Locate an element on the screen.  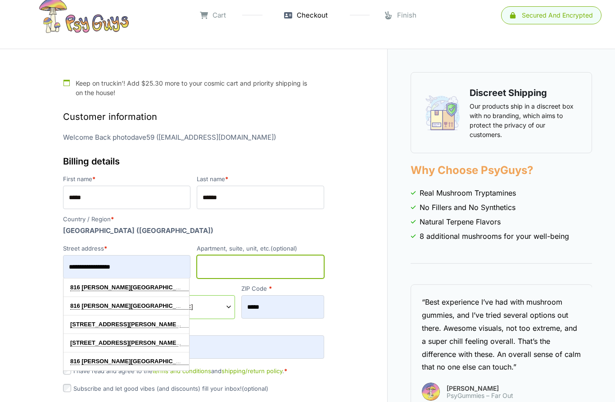
div: Secured and encrypted is located at coordinates (557, 15).